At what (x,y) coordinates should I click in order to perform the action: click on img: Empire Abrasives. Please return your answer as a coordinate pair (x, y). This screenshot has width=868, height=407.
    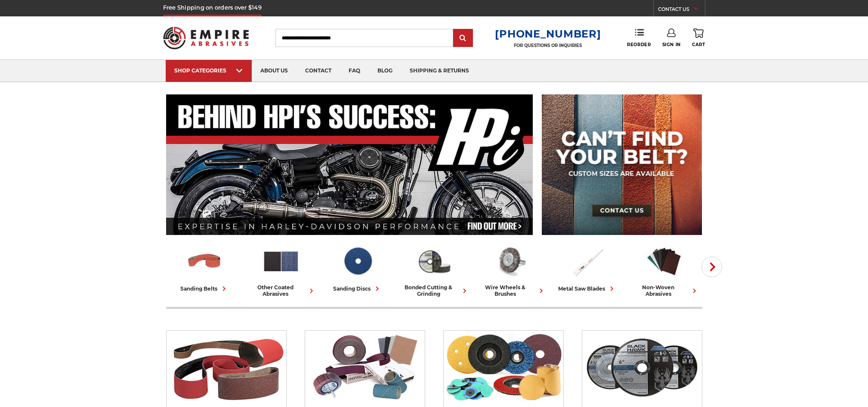
    Looking at the image, I should click on (206, 38).